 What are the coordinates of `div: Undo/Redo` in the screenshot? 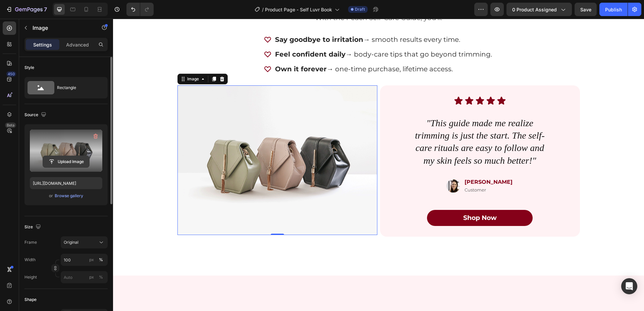 It's located at (140, 9).